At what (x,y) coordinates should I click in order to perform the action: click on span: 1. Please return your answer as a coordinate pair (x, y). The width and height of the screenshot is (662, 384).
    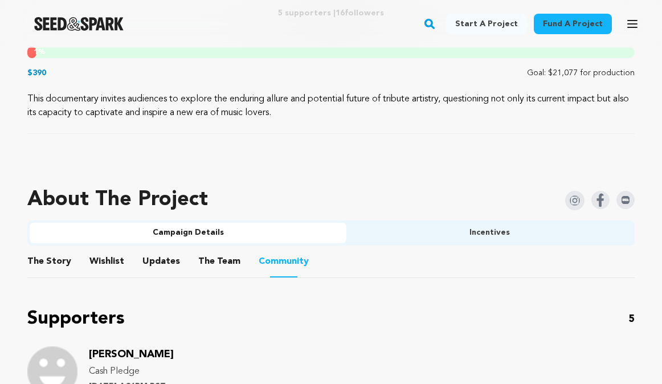
    Looking at the image, I should click on (36, 52).